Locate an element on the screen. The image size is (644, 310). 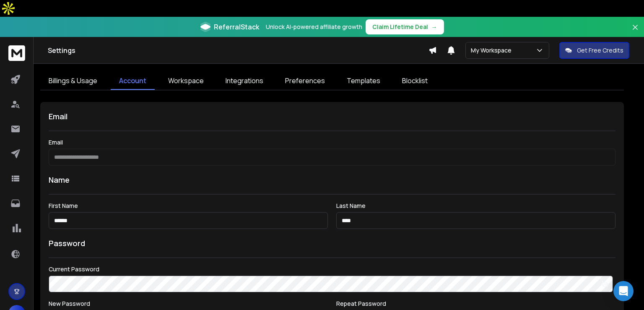
a: Blocklist is located at coordinates (415, 81).